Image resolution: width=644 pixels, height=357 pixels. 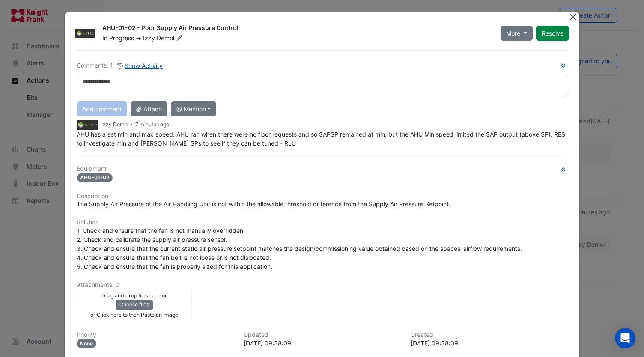 I want to click on button: Close, so click(x=573, y=17).